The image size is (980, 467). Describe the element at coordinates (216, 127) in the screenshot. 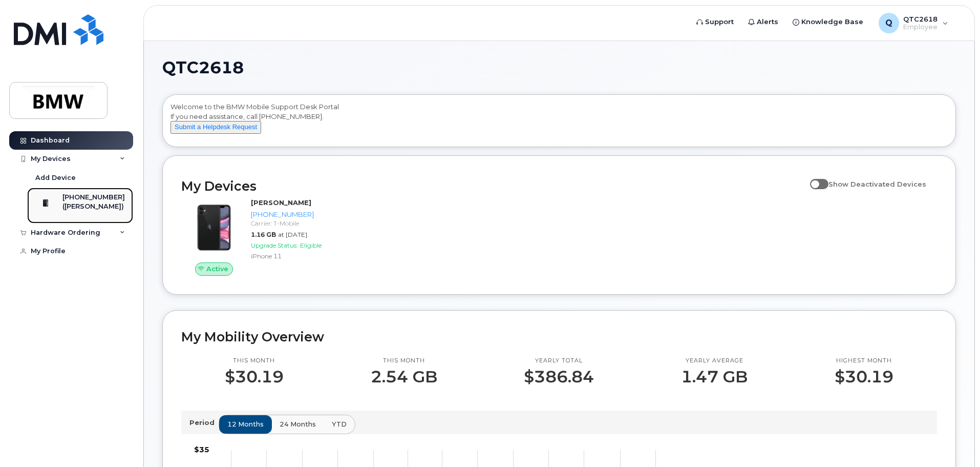

I see `button: Submit a Helpdesk Request` at that location.